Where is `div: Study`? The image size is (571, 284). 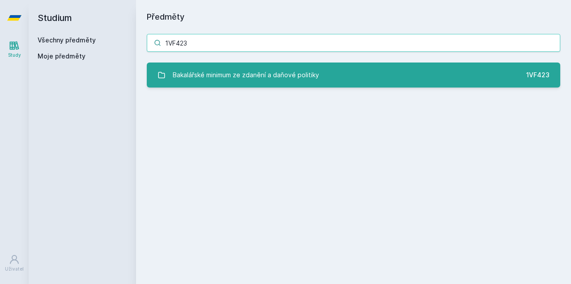 div: Study is located at coordinates (14, 55).